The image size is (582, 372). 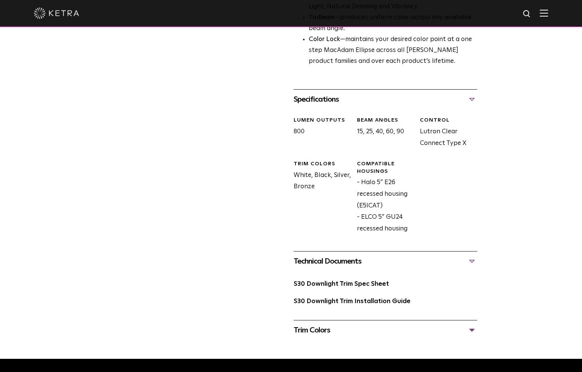 What do you see at coordinates (319, 133) in the screenshot?
I see `div: 800` at bounding box center [319, 133].